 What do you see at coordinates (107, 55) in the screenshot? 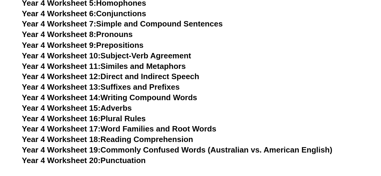
I see `a: Year 4 Worksheet 10:Subject-Verb Agreement` at bounding box center [107, 55].